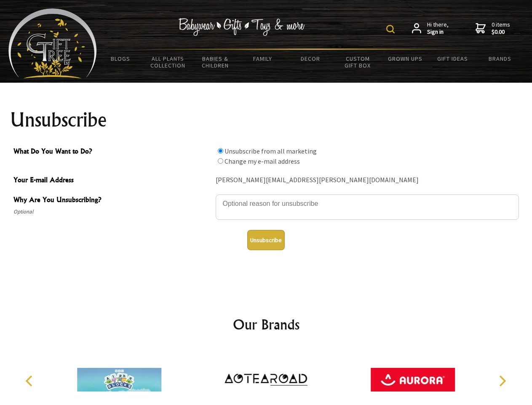 The height and width of the screenshot is (405, 532). What do you see at coordinates (263, 58) in the screenshot?
I see `a: Family` at bounding box center [263, 58].